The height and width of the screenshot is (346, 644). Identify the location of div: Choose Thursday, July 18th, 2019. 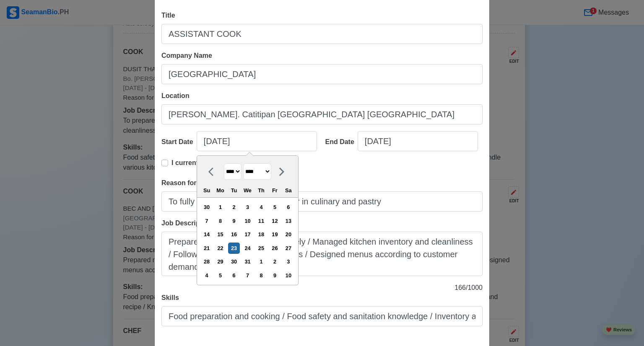
(261, 234).